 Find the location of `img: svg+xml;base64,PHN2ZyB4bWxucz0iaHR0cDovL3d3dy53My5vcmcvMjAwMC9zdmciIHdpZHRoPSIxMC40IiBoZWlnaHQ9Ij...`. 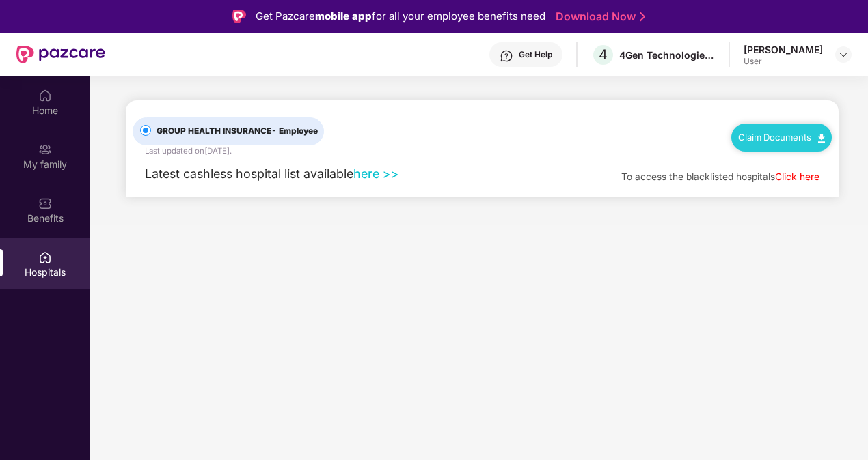

img: svg+xml;base64,PHN2ZyB4bWxucz0iaHR0cDovL3d3dy53My5vcmcvMjAwMC9zdmciIHdpZHRoPSIxMC40IiBoZWlnaHQ9Ij... is located at coordinates (821, 138).